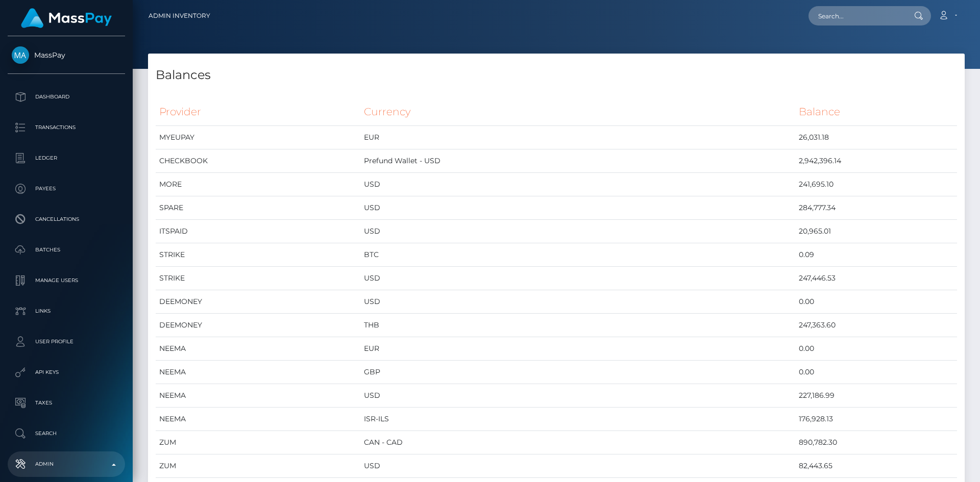  I want to click on p: Payees, so click(67, 189).